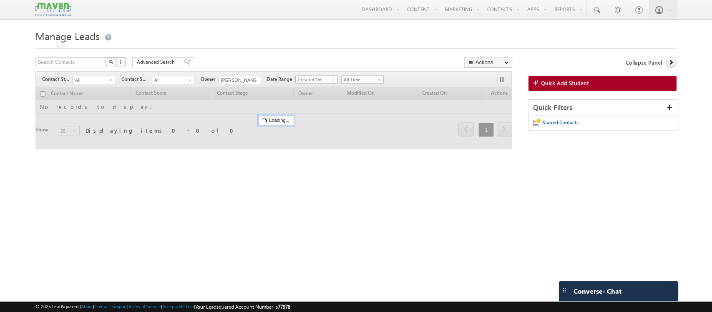 The width and height of the screenshot is (712, 312). I want to click on input: Type to Search, so click(240, 80).